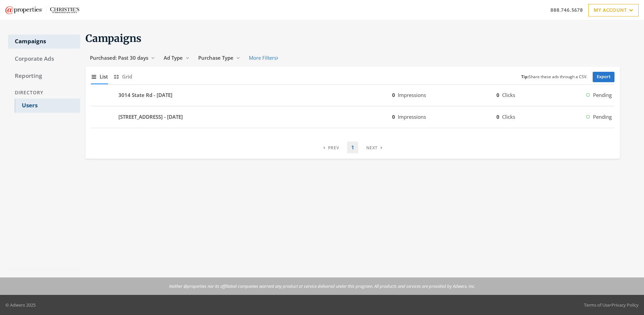 Image resolution: width=644 pixels, height=315 pixels. What do you see at coordinates (554, 77) in the screenshot?
I see `small: Share these ads through a CSV.` at bounding box center [554, 77].